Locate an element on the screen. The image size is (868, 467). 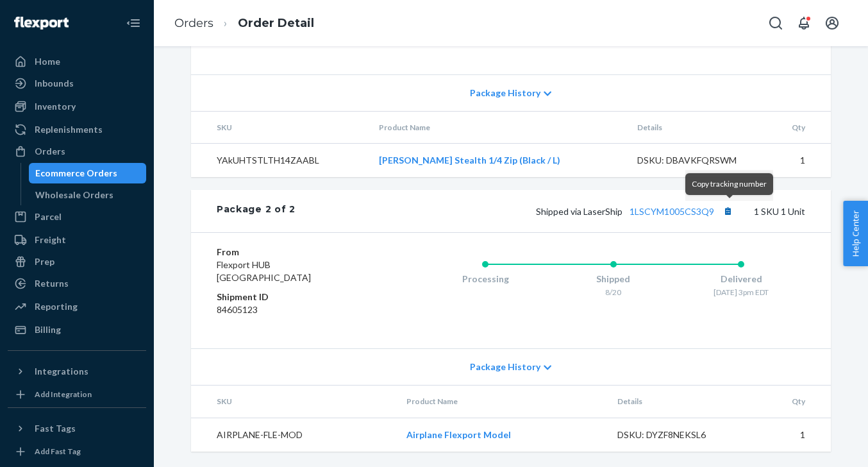
div: Orders is located at coordinates (50, 152).